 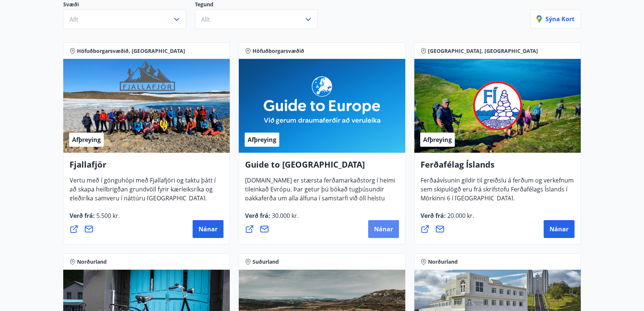 What do you see at coordinates (460, 216) in the screenshot?
I see `span: 20.000 kr.` at bounding box center [460, 216].